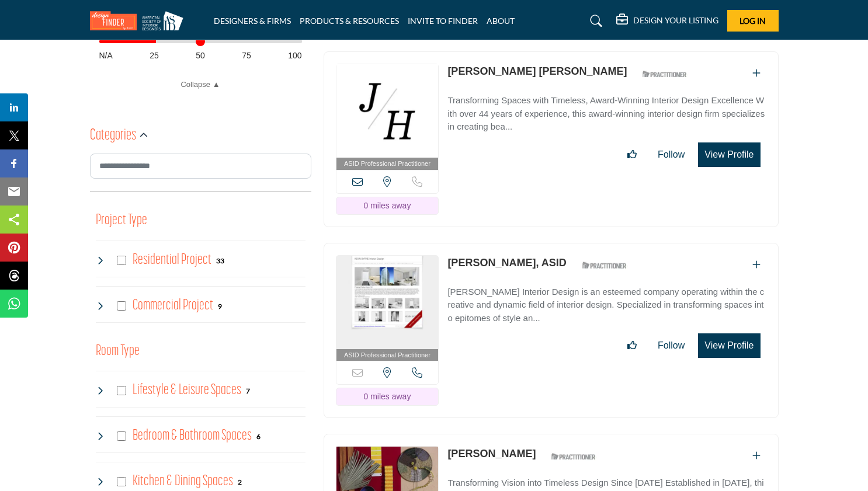 The width and height of the screenshot is (868, 491). What do you see at coordinates (388, 302) in the screenshot?
I see `img: Kevin Byrne, ASID` at bounding box center [388, 302].